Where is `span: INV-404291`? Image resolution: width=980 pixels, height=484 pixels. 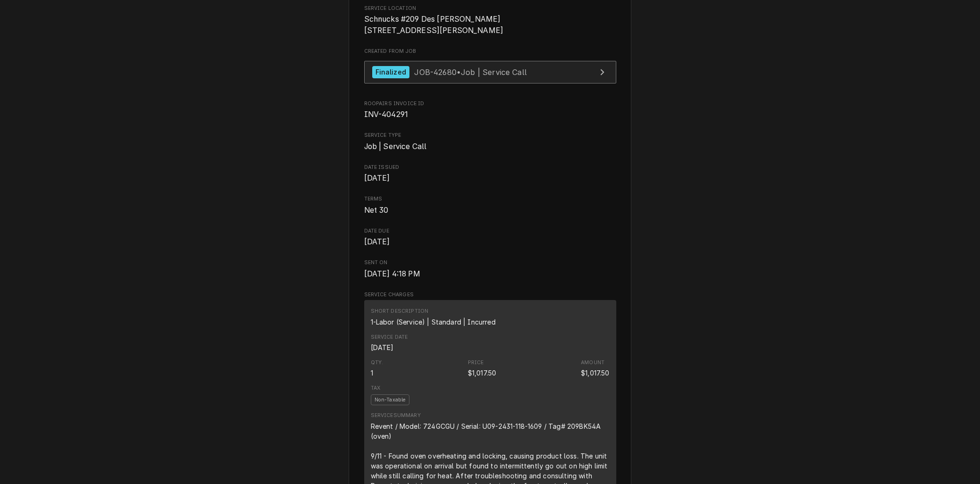 span: INV-404291 is located at coordinates (386, 114).